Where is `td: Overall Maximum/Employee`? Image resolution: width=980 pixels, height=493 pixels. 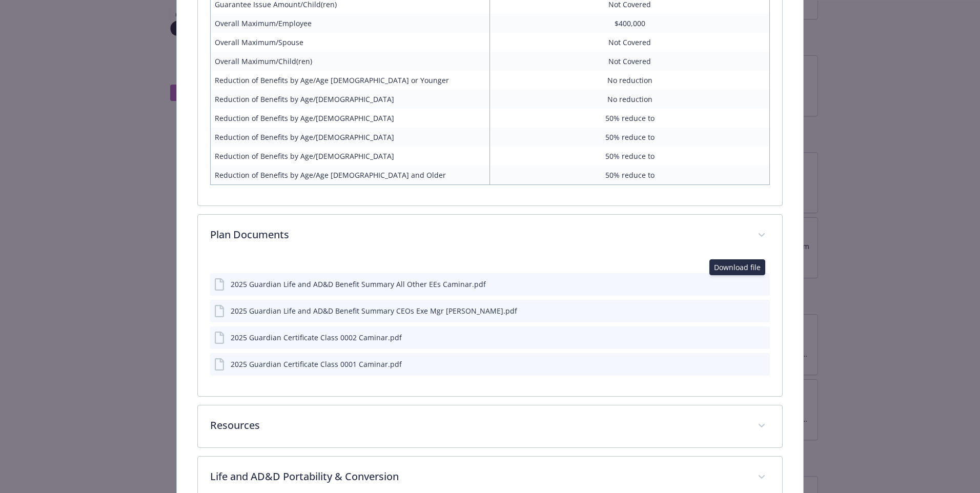 td: Overall Maximum/Employee is located at coordinates (350, 23).